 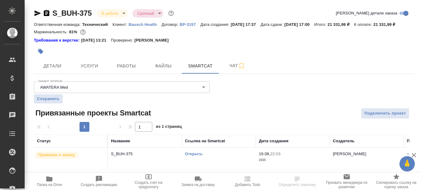 What do you see at coordinates (347, 182) in the screenshot?
I see `button: Призвать менеджера по развитию` at bounding box center [347, 182].